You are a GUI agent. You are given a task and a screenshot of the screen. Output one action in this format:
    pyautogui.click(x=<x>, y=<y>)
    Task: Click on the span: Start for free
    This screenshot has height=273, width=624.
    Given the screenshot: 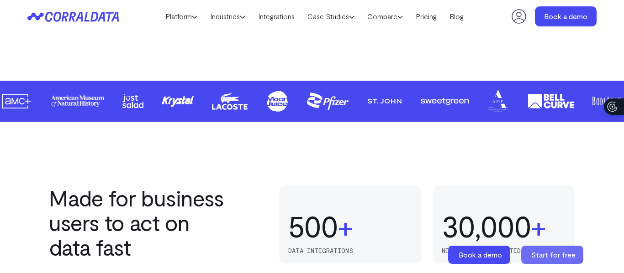 What is the action you would take?
    pyautogui.click(x=553, y=255)
    